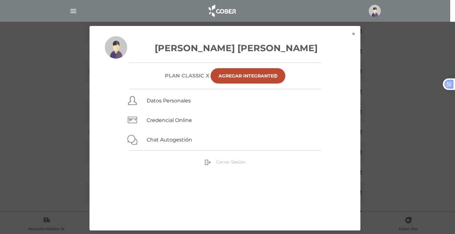 This screenshot has height=234, width=455. Describe the element at coordinates (222, 11) in the screenshot. I see `img: logo_cober_home-white.png` at that location.